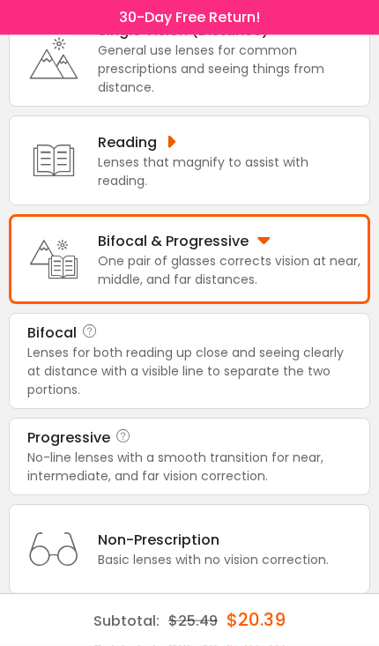 The width and height of the screenshot is (379, 646). Describe the element at coordinates (190, 467) in the screenshot. I see `div: No-line lenses with a smooth transition for near, intermediate, and far vision correction.` at that location.